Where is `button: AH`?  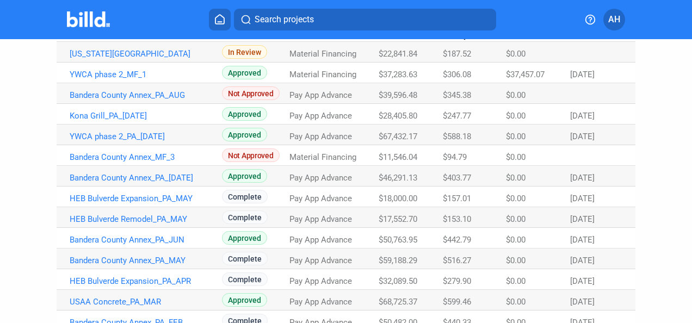 button: AH is located at coordinates (614, 20).